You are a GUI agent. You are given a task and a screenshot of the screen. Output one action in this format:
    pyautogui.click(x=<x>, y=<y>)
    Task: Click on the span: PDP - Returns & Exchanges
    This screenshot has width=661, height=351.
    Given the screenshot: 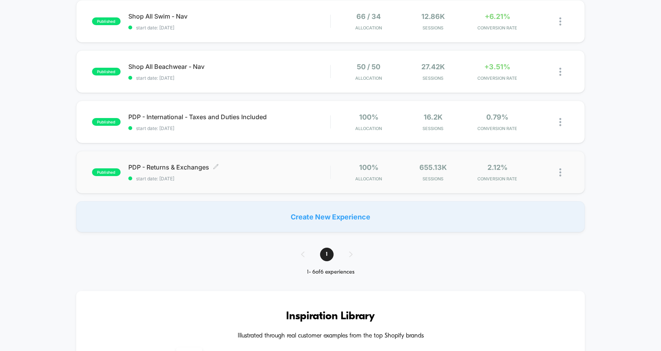 What is the action you would take?
    pyautogui.click(x=229, y=167)
    